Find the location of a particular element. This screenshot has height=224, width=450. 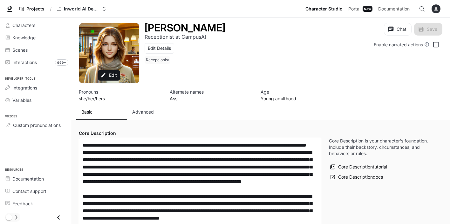

p: she/her/hers is located at coordinates (120, 99).